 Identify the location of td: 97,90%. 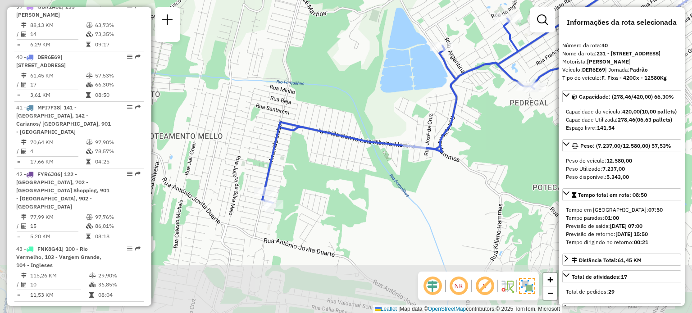
(117, 142).